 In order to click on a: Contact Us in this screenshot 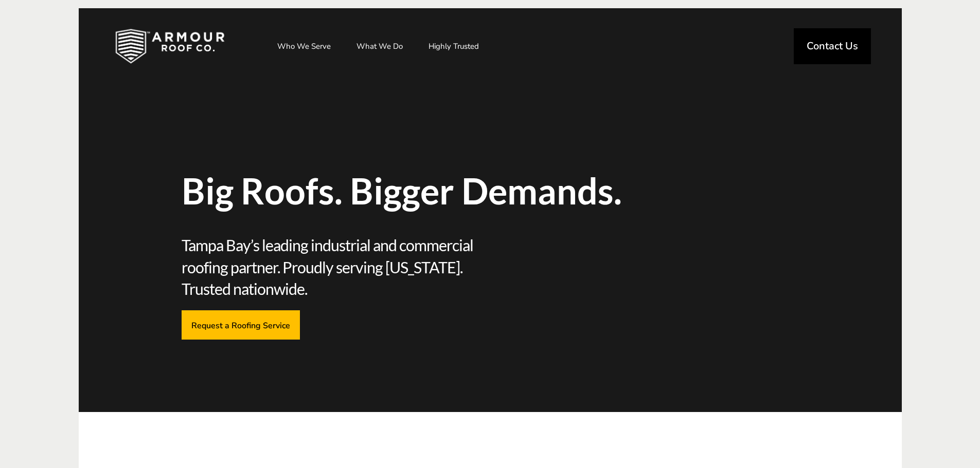, I will do `click(832, 47)`.